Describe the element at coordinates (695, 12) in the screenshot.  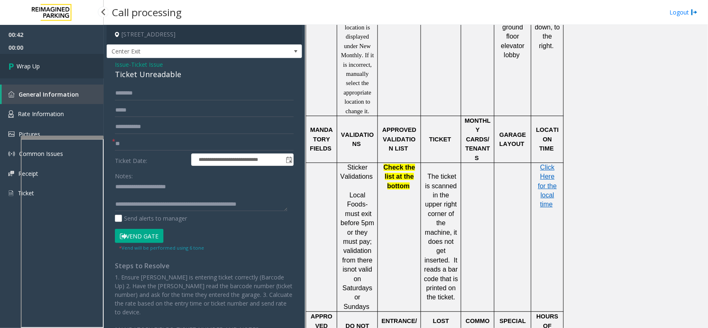
I see `img: logout` at that location.